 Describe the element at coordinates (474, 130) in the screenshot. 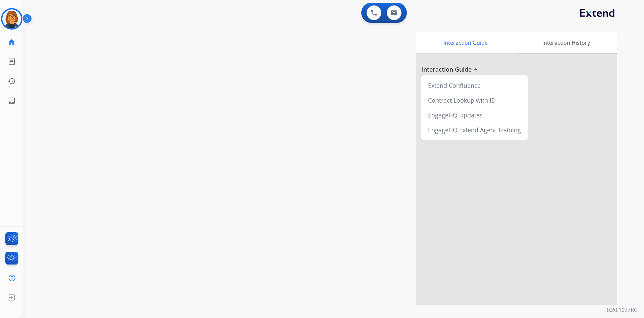

I see `div: EngageHQ Extend Agent Training` at that location.